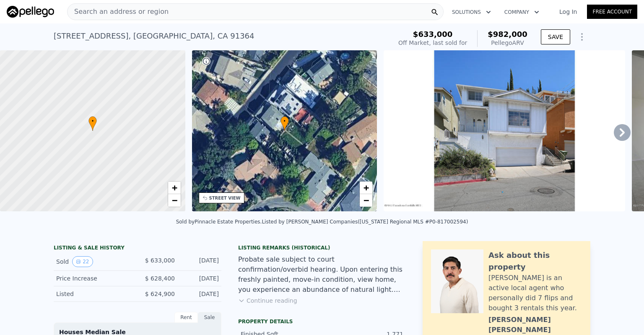  I want to click on span: $ 624,900, so click(160, 294).